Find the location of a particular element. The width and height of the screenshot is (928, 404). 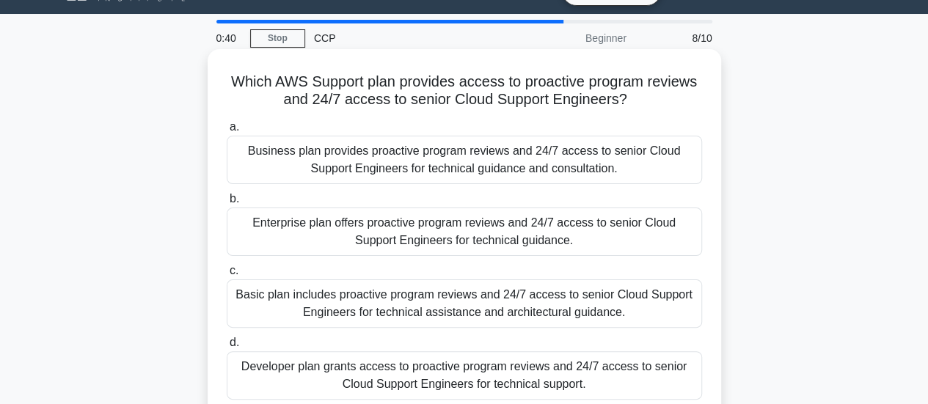

a: Stop is located at coordinates (277, 38).